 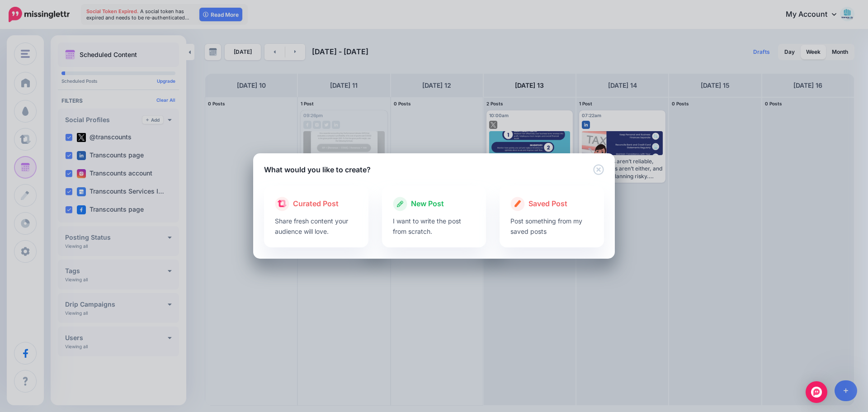 I want to click on p: Share fresh content your audience will love., so click(x=316, y=226).